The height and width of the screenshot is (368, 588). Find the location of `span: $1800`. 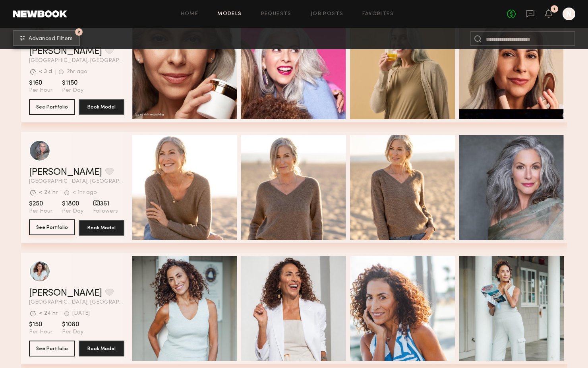

span: $1800 is located at coordinates (73, 204).